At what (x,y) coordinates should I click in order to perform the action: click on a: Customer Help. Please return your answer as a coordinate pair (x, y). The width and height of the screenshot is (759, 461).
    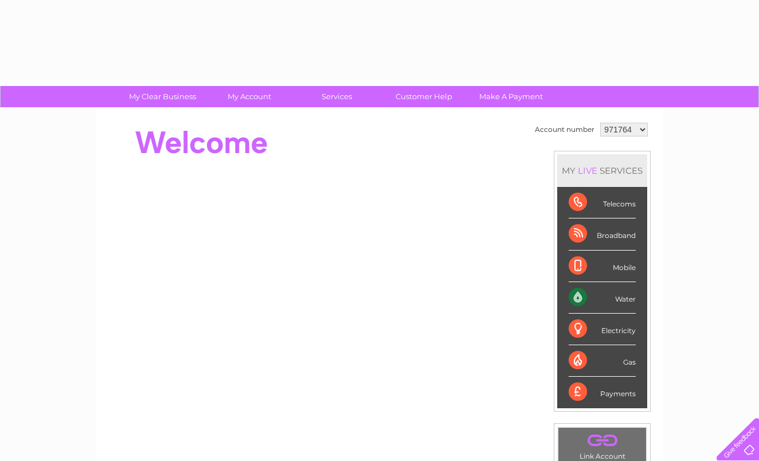
    Looking at the image, I should click on (424, 96).